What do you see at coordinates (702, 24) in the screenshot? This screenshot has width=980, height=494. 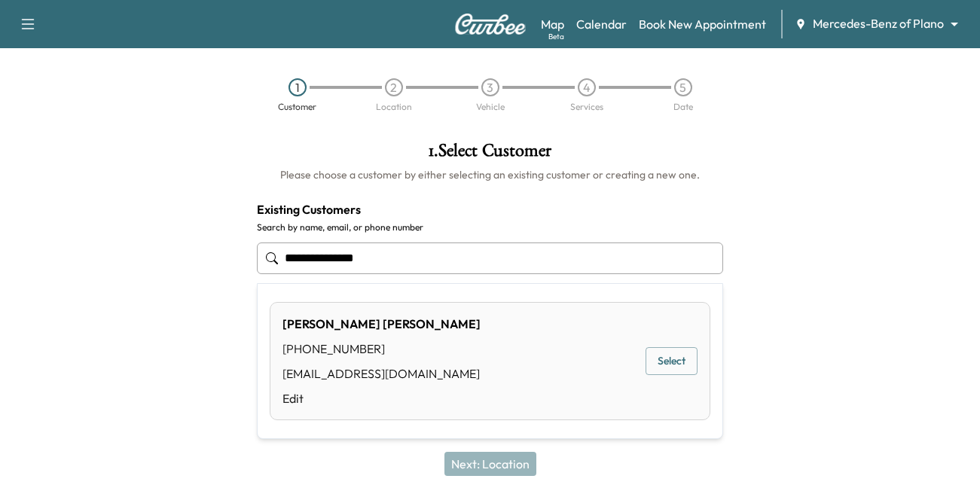 I see `a: Book New Appointment` at bounding box center [702, 24].